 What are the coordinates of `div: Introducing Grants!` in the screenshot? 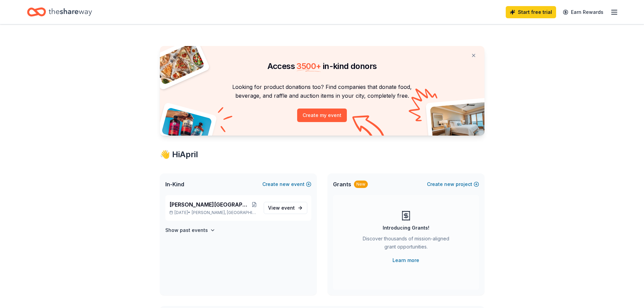 It's located at (406, 227).